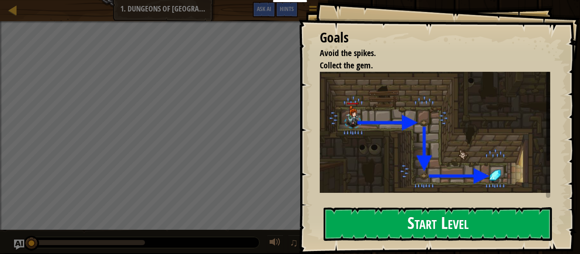 Image resolution: width=580 pixels, height=254 pixels. Describe the element at coordinates (287, 9) in the screenshot. I see `span: Hints` at that location.